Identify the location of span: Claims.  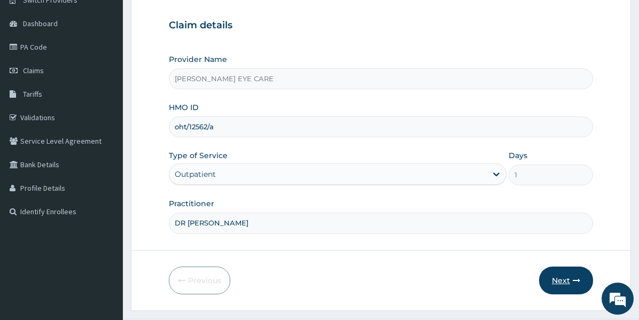
(33, 71).